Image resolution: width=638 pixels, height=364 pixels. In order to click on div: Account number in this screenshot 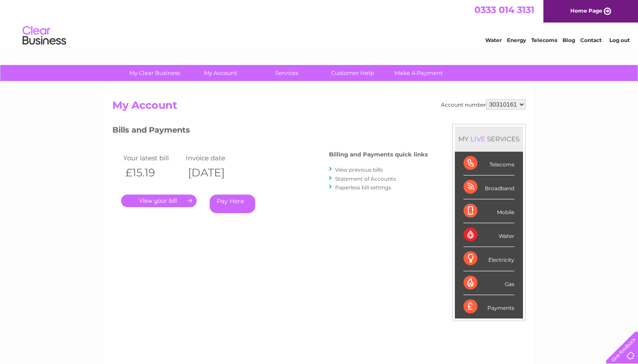, I will do `click(483, 104)`.